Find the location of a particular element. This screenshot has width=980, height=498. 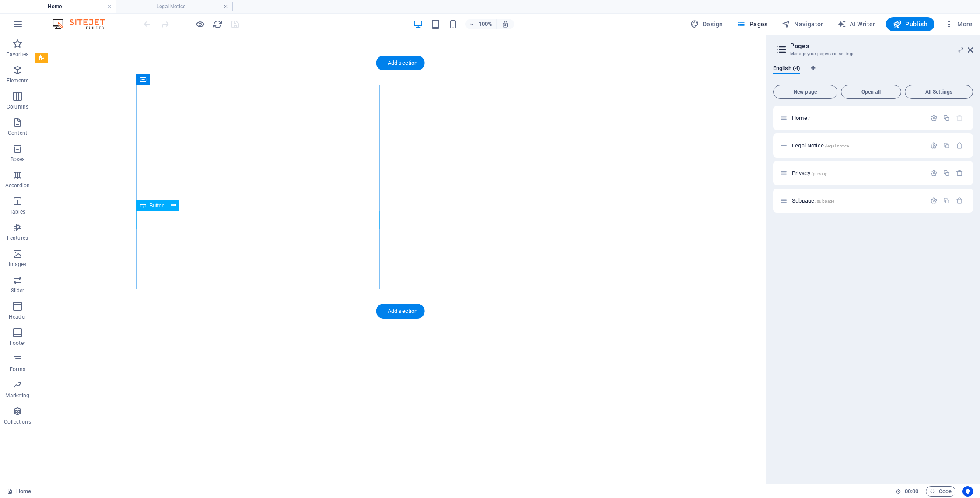

button: Usercentrics is located at coordinates (968, 491).